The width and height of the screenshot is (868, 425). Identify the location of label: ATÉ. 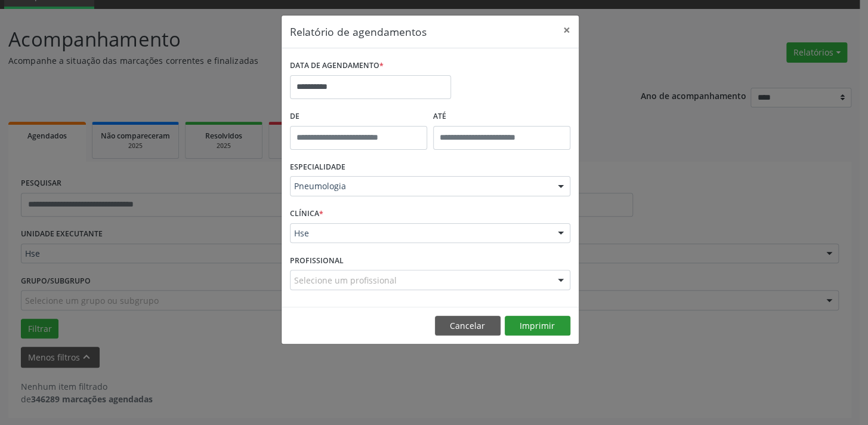
(501, 117).